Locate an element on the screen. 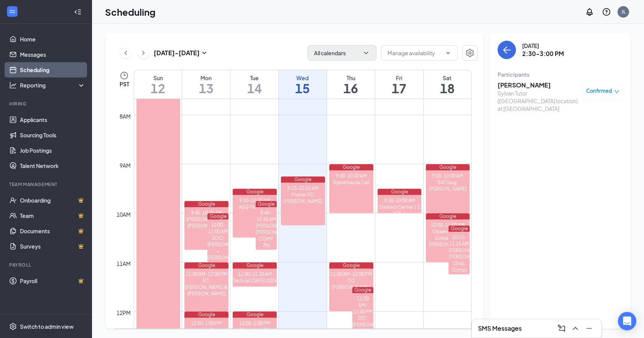 The image size is (644, 338). h3: SMS Messages is located at coordinates (500, 329).